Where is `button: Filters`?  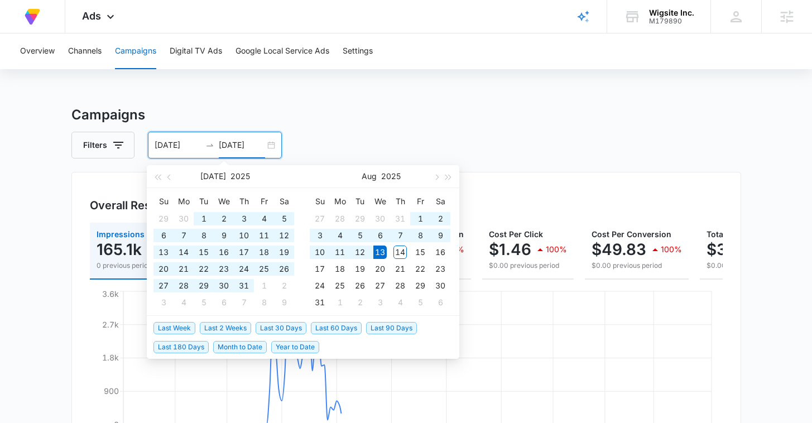 button: Filters is located at coordinates (103, 145).